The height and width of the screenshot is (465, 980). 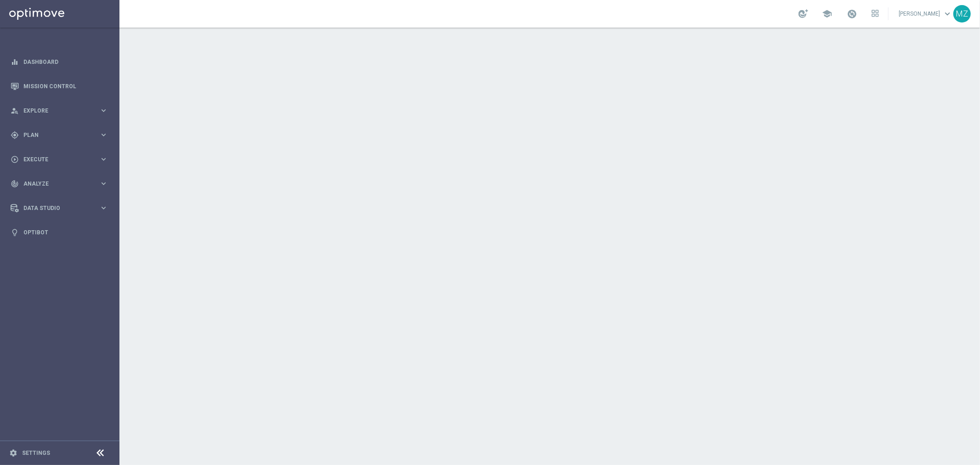 What do you see at coordinates (61, 184) in the screenshot?
I see `span: Analyze` at bounding box center [61, 184].